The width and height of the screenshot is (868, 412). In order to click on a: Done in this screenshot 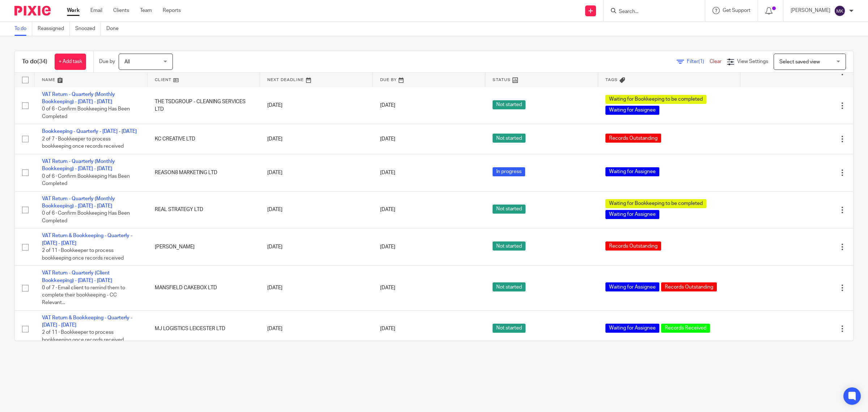, I will do `click(115, 28)`.